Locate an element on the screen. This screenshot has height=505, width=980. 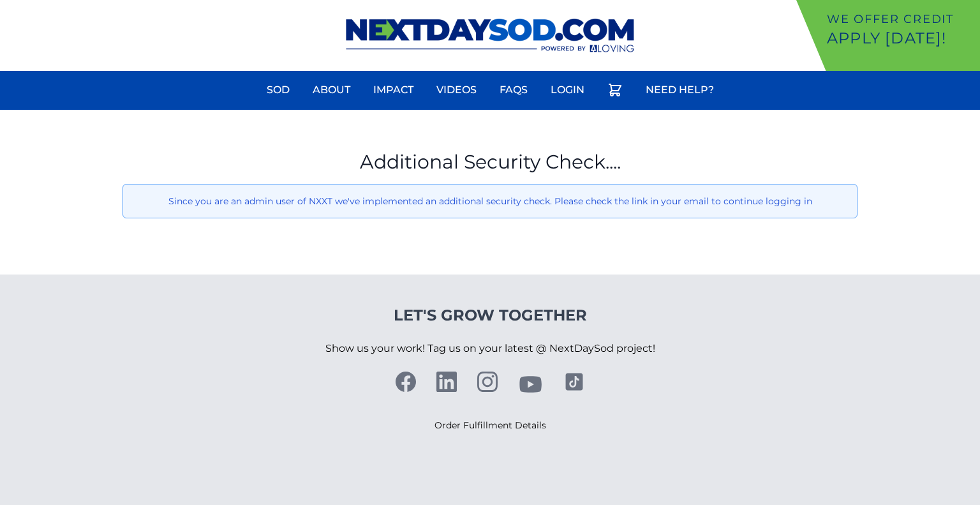
a: Need Help? is located at coordinates (679, 90).